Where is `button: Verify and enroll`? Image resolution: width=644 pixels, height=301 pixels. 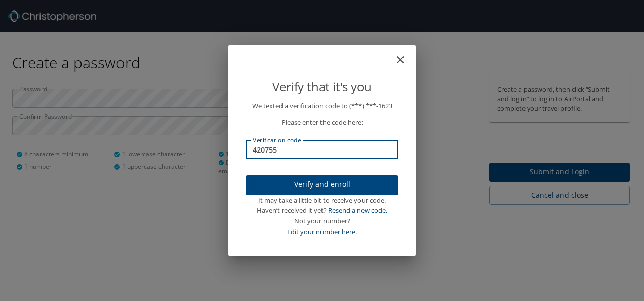 button: Verify and enroll is located at coordinates (322, 185).